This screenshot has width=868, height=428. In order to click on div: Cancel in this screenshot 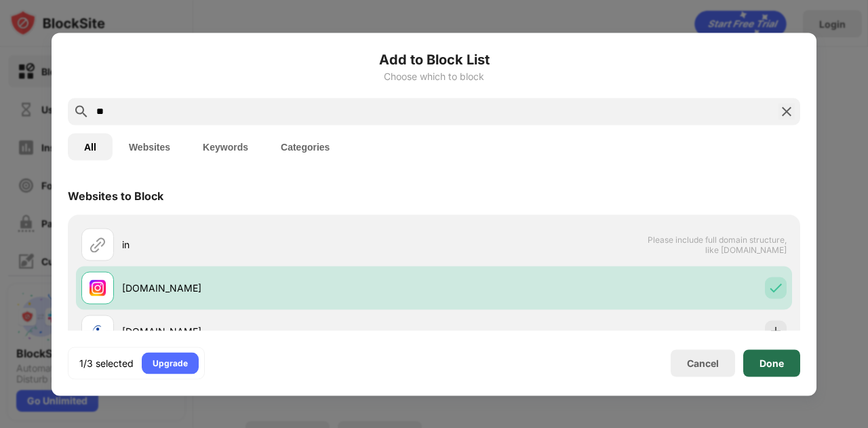, I will do `click(703, 363)`.